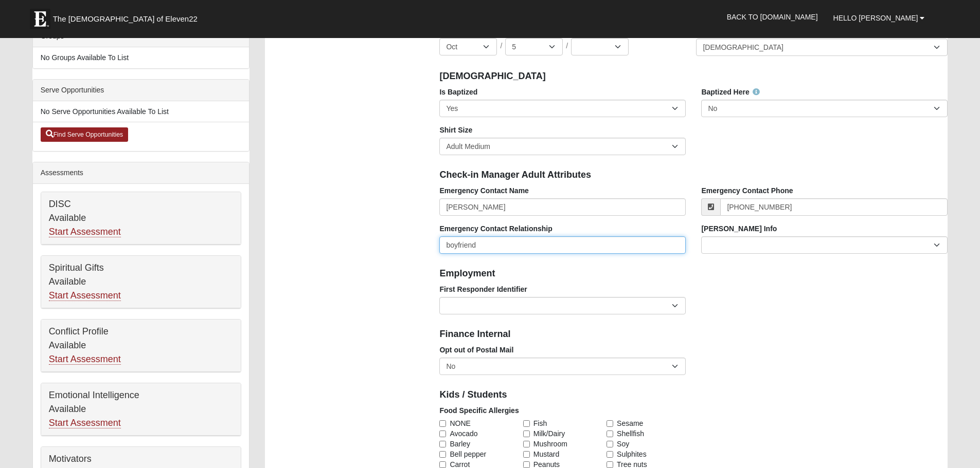 This screenshot has height=468, width=980. Describe the element at coordinates (630, 434) in the screenshot. I see `span: Shellfish` at that location.